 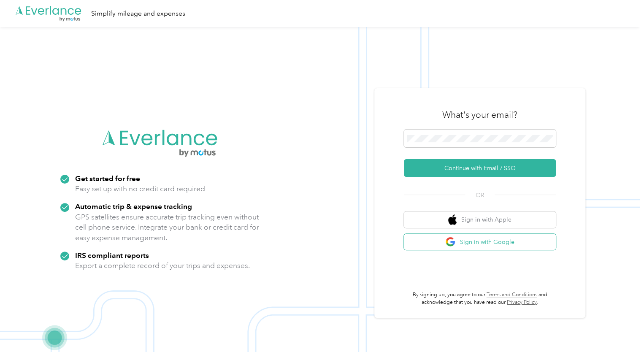 What do you see at coordinates (480, 115) in the screenshot?
I see `h3: What's your email?` at bounding box center [480, 115].